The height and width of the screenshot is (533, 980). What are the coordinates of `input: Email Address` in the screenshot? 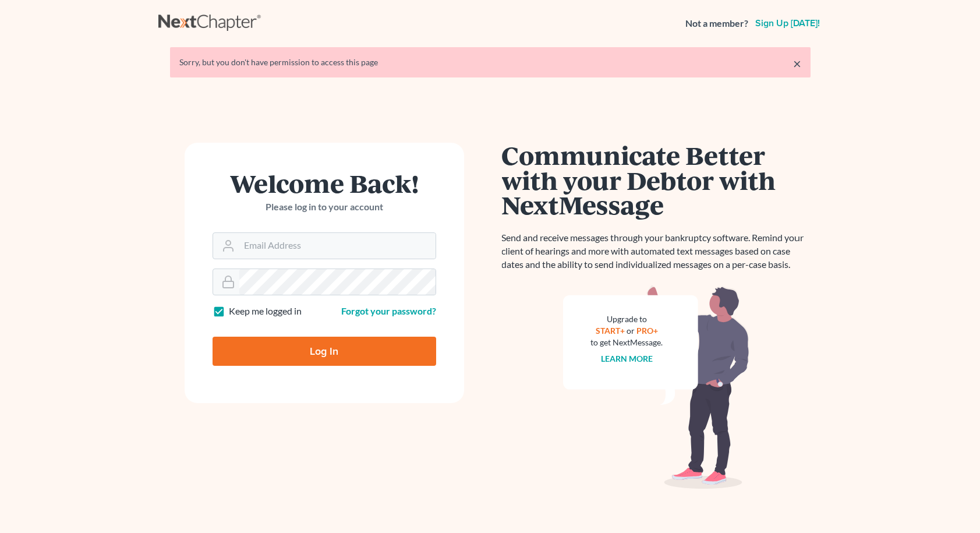 It's located at (337, 246).